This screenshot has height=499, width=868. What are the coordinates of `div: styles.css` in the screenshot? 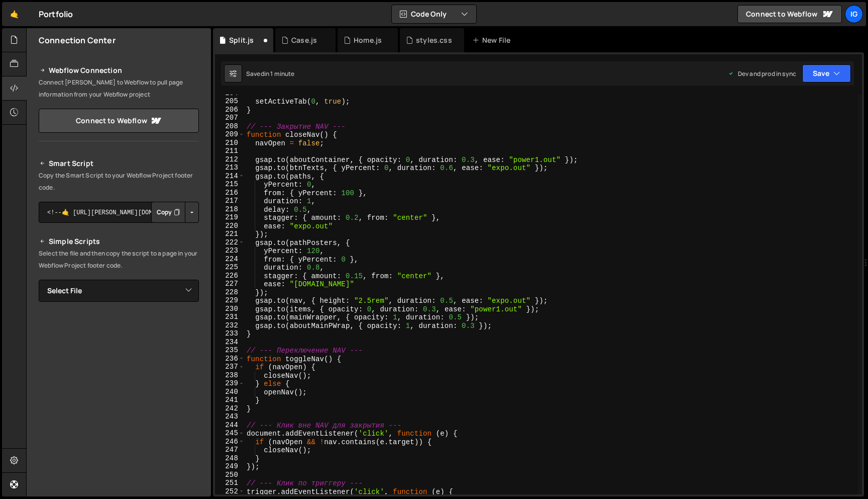 It's located at (434, 40).